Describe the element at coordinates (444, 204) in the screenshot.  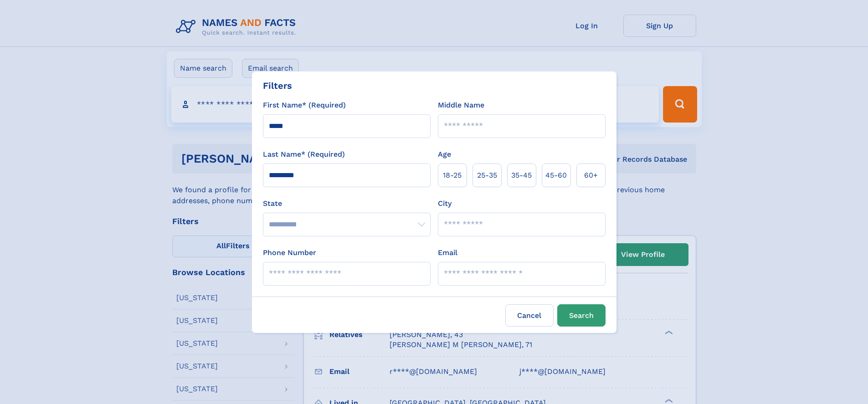
I see `label: City` at that location.